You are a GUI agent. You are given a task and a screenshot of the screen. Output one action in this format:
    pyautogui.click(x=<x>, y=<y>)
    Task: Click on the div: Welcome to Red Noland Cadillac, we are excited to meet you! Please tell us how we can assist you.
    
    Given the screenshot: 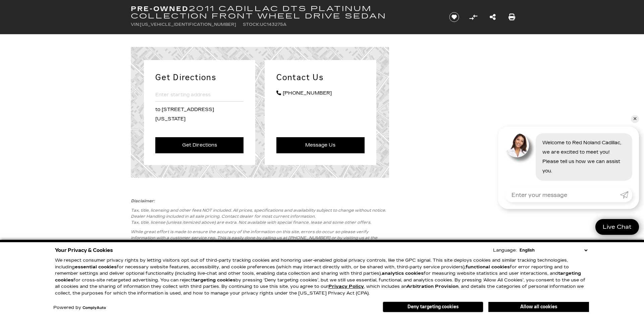 What is the action you would take?
    pyautogui.click(x=584, y=157)
    